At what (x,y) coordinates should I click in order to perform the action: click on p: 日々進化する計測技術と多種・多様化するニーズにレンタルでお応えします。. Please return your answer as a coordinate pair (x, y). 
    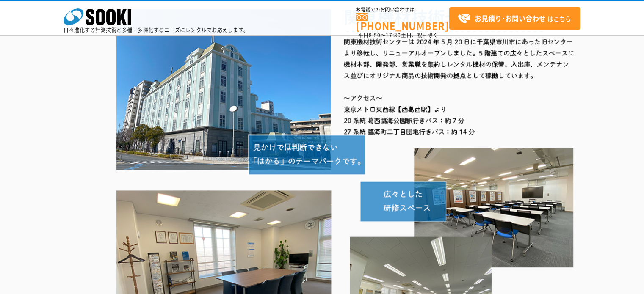
    Looking at the image, I should click on (156, 30).